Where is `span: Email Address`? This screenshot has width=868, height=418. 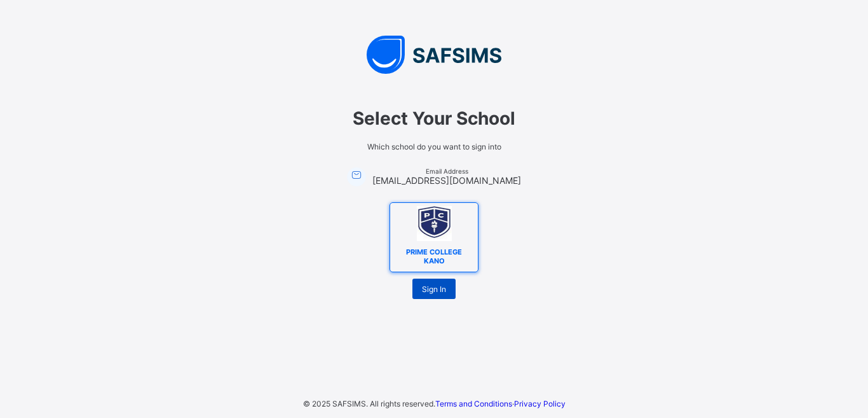 span: Email Address is located at coordinates (446, 171).